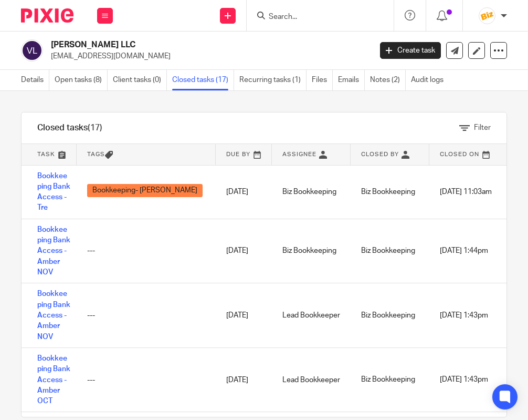 The image size is (528, 420). What do you see at coordinates (32, 50) in the screenshot?
I see `img: svg%3E` at bounding box center [32, 50].